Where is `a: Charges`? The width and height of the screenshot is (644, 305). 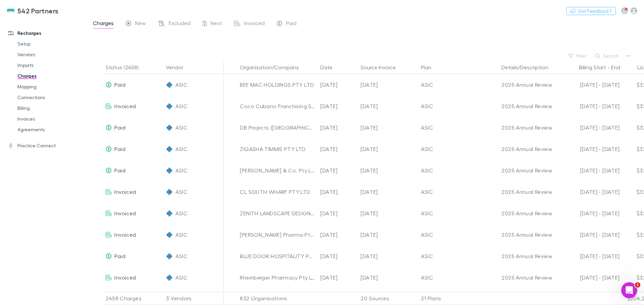
a: Charges is located at coordinates (51, 76).